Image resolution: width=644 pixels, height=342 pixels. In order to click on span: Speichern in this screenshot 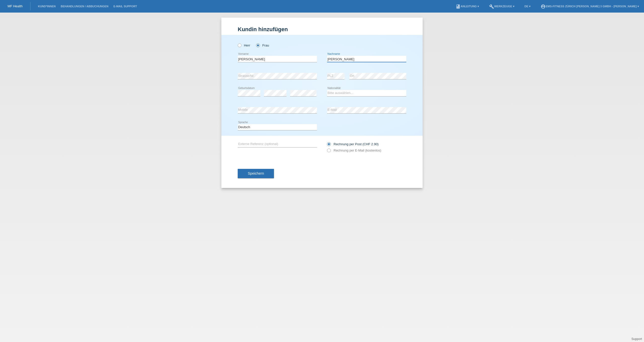, I will do `click(256, 174)`.